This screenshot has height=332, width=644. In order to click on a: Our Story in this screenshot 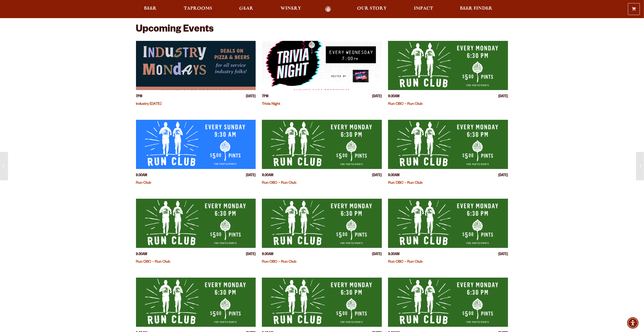, I will do `click(372, 9)`.